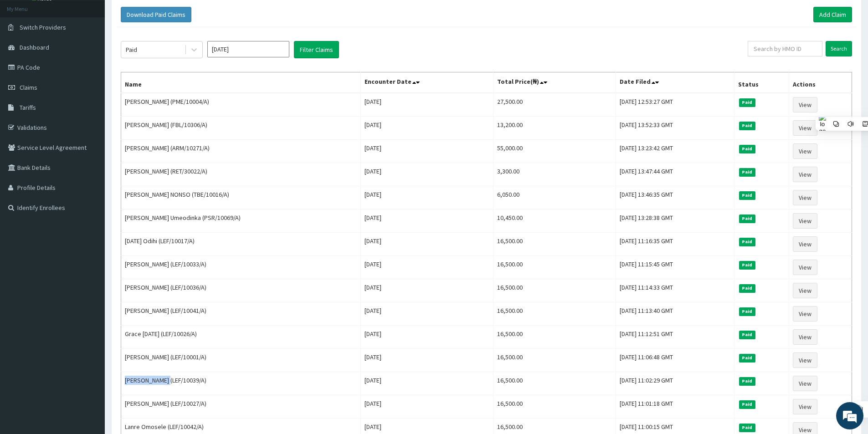  I want to click on td: 6,050.00, so click(555, 197).